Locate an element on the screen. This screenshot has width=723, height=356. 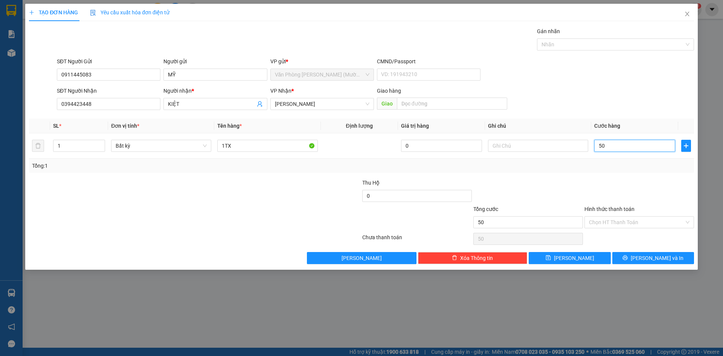
div: Tổng: 1 is located at coordinates (155, 166).